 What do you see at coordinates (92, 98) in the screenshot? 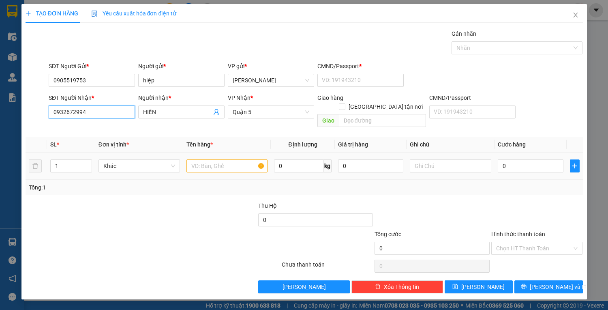
I see `div: SĐT Người Nhận` at bounding box center [92, 98].